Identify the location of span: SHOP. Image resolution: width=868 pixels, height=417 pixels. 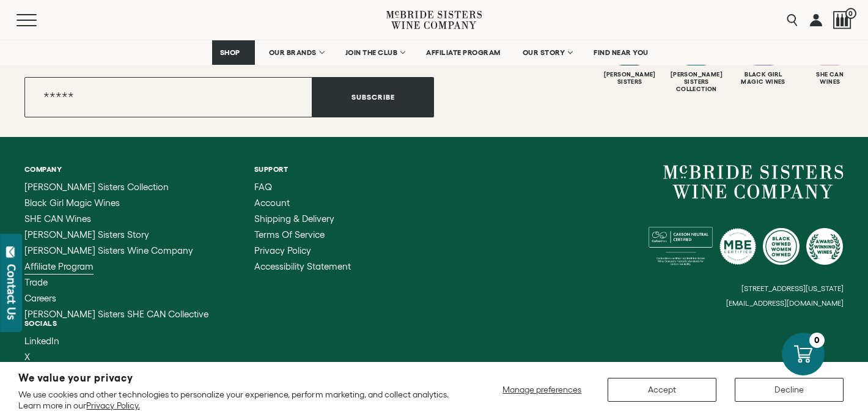
(230, 52).